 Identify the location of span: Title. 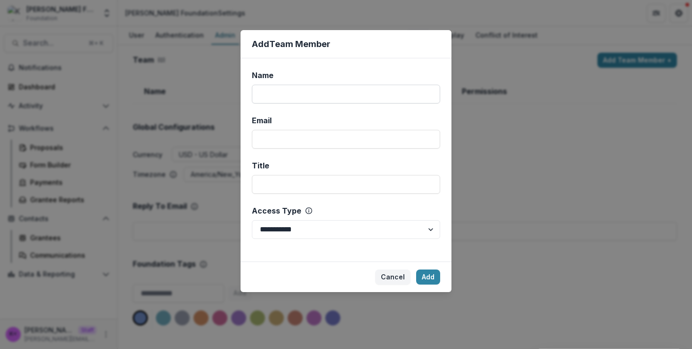
(260, 166).